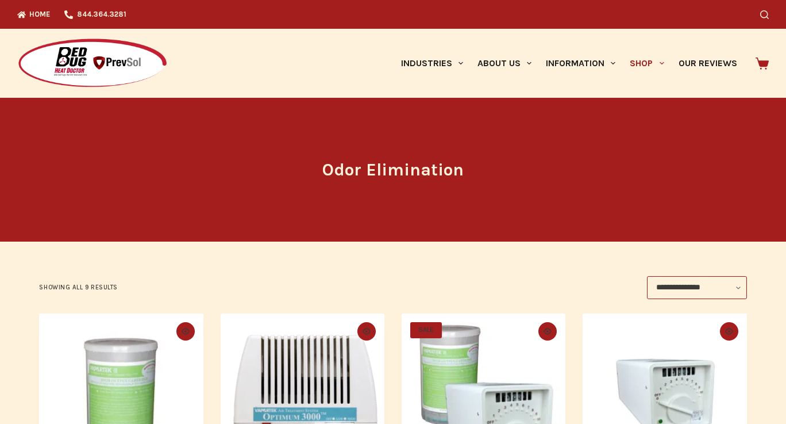 The height and width of the screenshot is (424, 786). What do you see at coordinates (393, 170) in the screenshot?
I see `h1: Odor Elimination` at bounding box center [393, 170].